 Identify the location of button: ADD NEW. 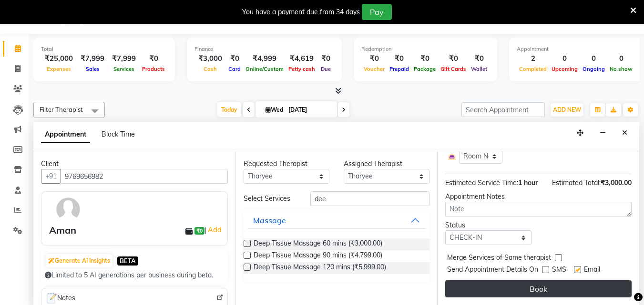
(567, 110).